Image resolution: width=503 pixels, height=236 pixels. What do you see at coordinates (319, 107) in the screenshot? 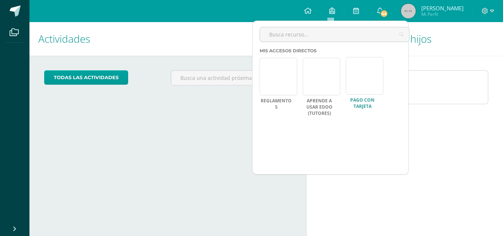
I see `a: Aprende a usar Edoo (Tutores)` at bounding box center [319, 107].